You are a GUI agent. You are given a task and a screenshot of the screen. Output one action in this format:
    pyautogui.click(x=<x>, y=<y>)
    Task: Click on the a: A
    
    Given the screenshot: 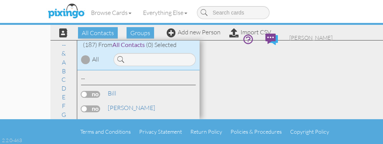 What is the action you would take?
    pyautogui.click(x=64, y=62)
    